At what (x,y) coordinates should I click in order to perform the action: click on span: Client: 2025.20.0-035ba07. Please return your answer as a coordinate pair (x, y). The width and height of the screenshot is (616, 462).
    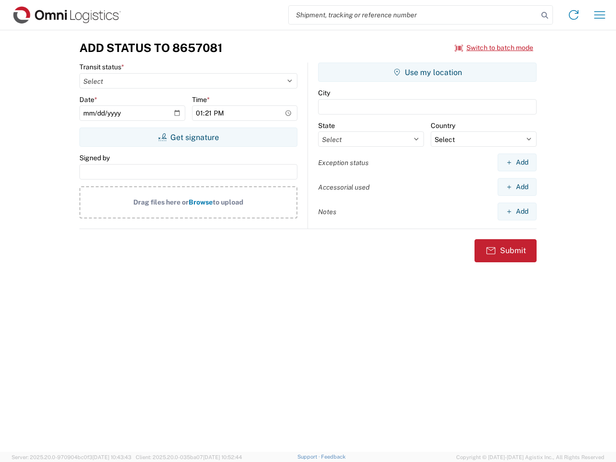
    Looking at the image, I should click on (189, 457).